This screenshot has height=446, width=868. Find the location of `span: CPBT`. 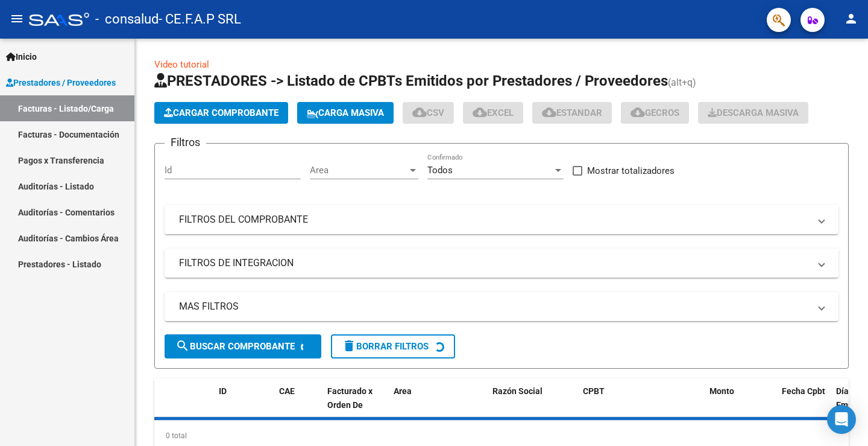

span: CPBT is located at coordinates (594, 390).